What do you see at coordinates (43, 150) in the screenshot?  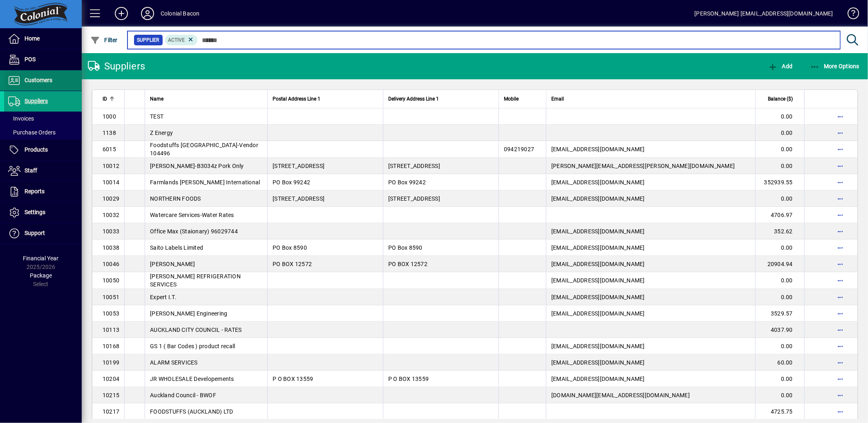 I see `a: Products` at bounding box center [43, 150].